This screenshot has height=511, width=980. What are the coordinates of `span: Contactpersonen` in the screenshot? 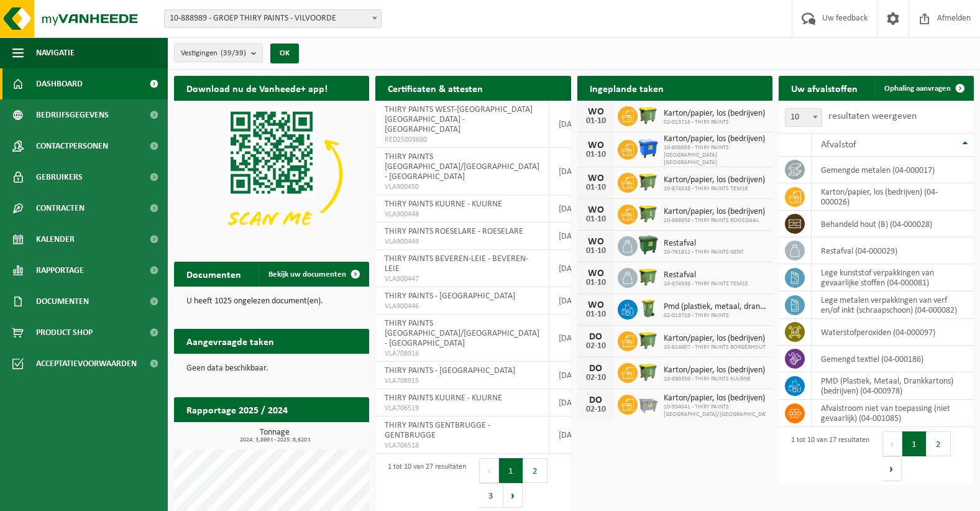 It's located at (72, 146).